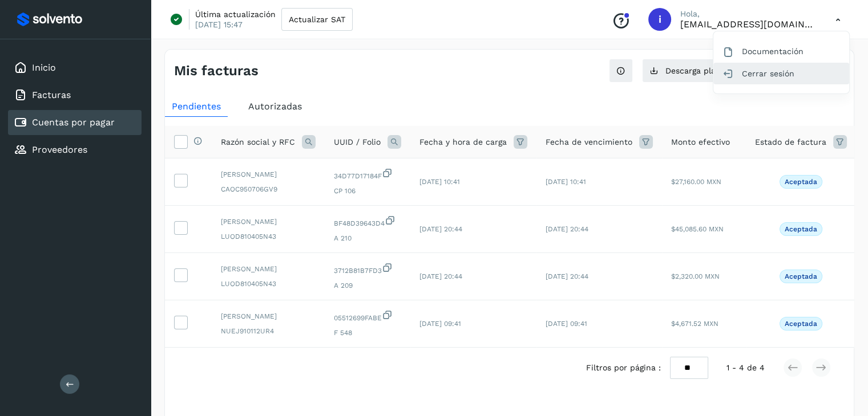  What do you see at coordinates (74, 122) in the screenshot?
I see `div: Cuentas por pagar` at bounding box center [74, 122].